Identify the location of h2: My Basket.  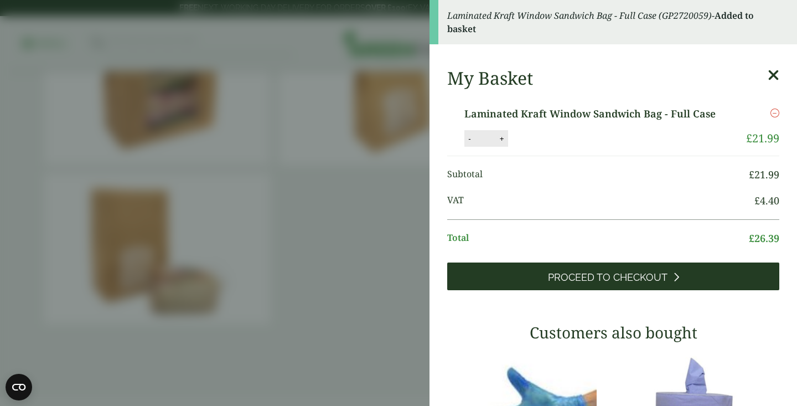
(490, 78).